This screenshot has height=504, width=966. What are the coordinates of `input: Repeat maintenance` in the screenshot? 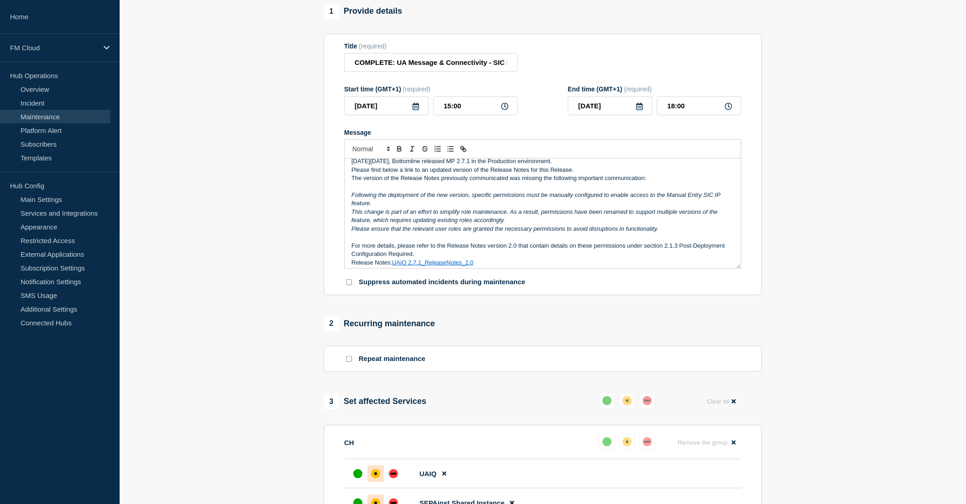 It's located at (349, 358).